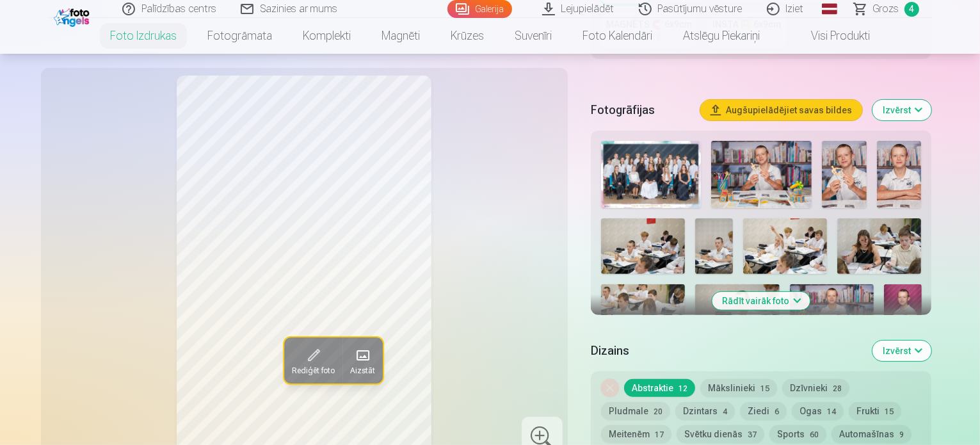 This screenshot has height=445, width=980. I want to click on span: 17, so click(660, 435).